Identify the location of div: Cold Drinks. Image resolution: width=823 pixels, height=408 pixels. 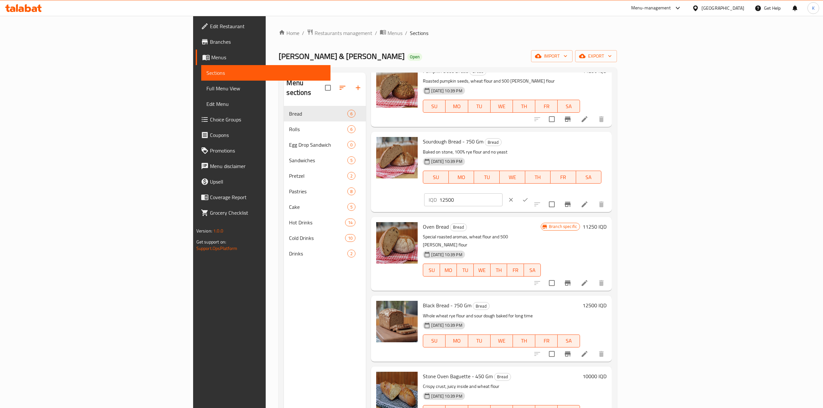
(317, 238).